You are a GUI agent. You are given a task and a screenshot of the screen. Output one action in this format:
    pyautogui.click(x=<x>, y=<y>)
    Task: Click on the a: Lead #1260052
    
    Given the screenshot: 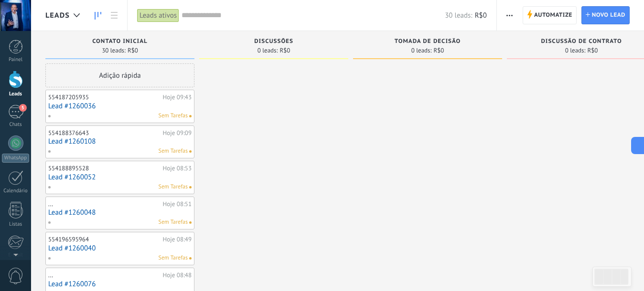 What is the action you would take?
    pyautogui.click(x=120, y=177)
    